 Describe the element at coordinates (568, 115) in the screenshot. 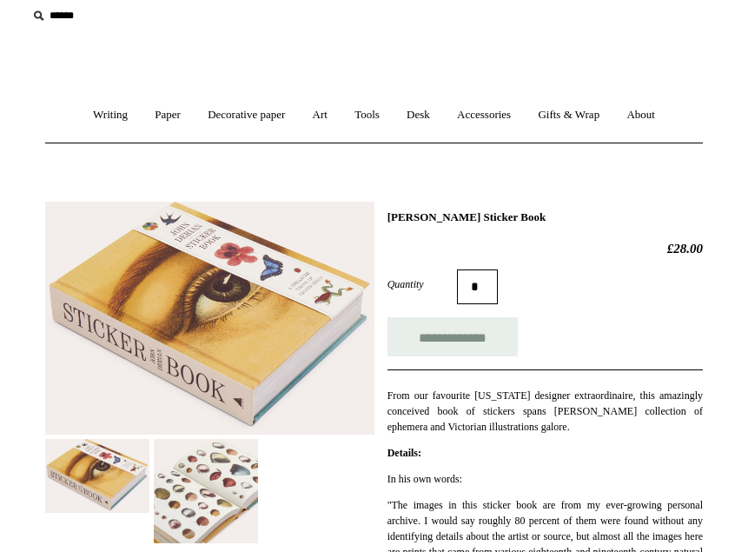

I see `a: Gifts & Wrap` at that location.